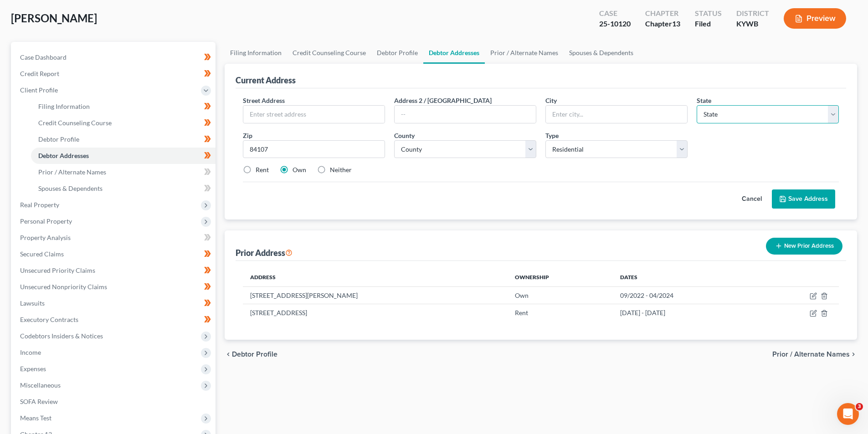 The width and height of the screenshot is (868, 434). Describe the element at coordinates (552, 135) in the screenshot. I see `label: Type` at that location.